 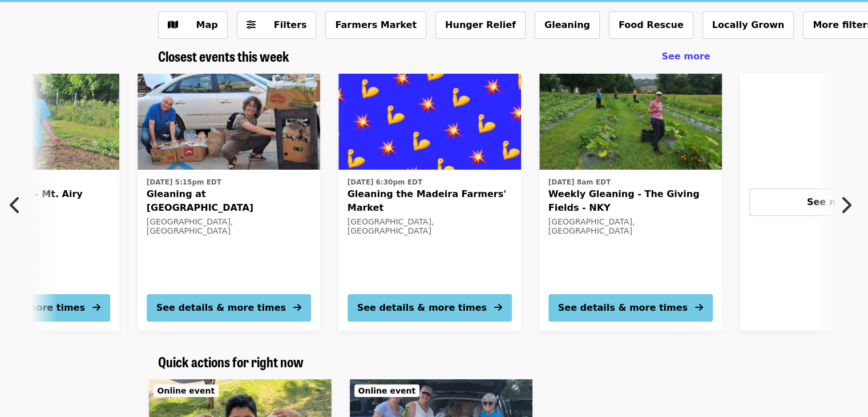 What do you see at coordinates (434, 361) in the screenshot?
I see `div: Quick actions for right now` at bounding box center [434, 361].